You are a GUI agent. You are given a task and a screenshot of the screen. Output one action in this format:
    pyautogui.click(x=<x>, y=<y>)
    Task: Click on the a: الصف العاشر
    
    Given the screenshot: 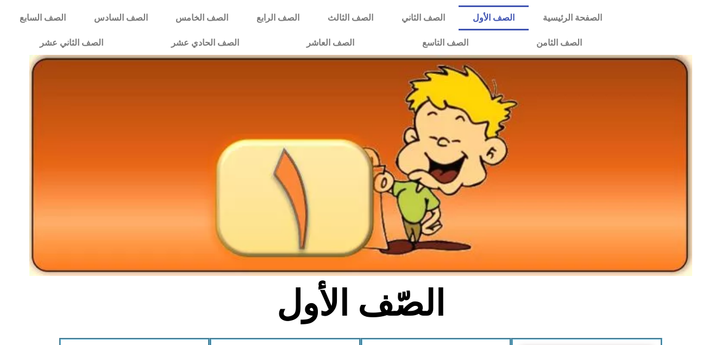 What is the action you would take?
    pyautogui.click(x=330, y=43)
    